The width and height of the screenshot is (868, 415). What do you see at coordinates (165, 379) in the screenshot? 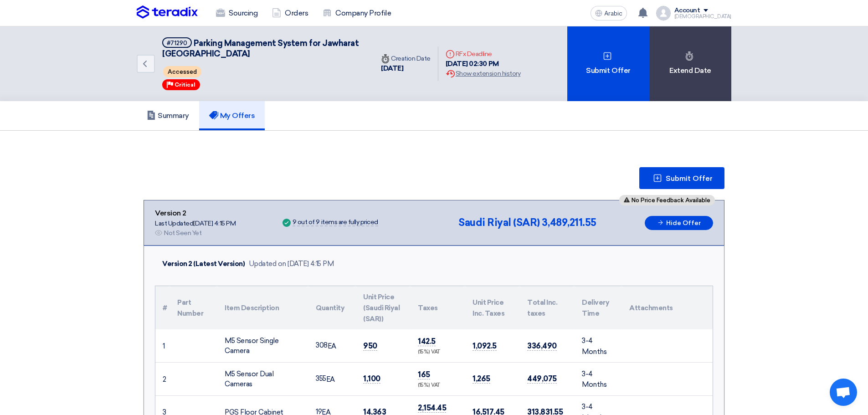
I see `font: 2` at bounding box center [165, 379].